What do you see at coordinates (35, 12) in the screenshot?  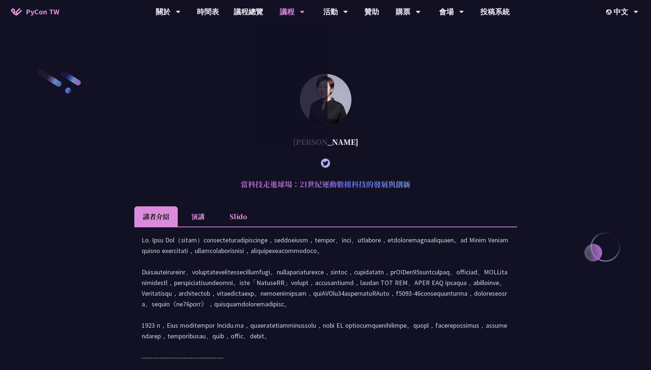 I see `a: PyCon TW` at bounding box center [35, 12].